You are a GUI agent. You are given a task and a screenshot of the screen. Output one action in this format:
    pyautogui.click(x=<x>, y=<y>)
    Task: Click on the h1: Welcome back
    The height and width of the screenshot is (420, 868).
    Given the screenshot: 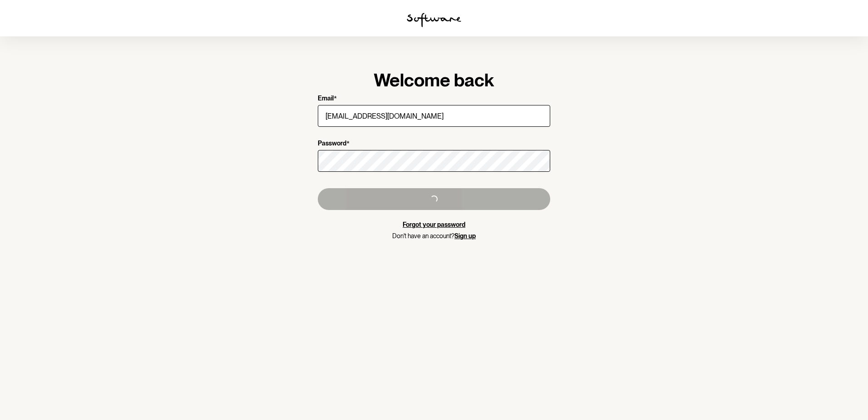 What is the action you would take?
    pyautogui.click(x=434, y=80)
    